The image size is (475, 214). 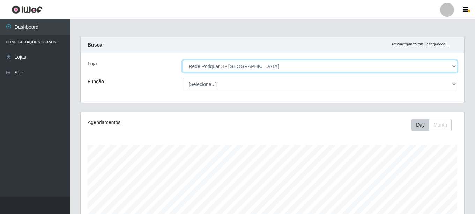 What do you see at coordinates (434, 125) in the screenshot?
I see `div: Toolbar with button groups` at bounding box center [434, 125].